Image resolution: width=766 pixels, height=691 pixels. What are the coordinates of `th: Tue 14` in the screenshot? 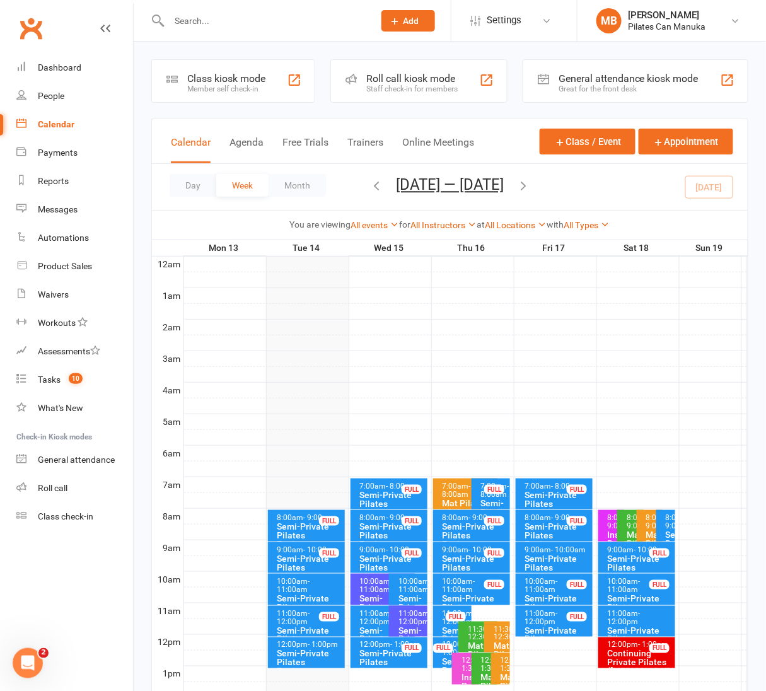 It's located at (307, 248).